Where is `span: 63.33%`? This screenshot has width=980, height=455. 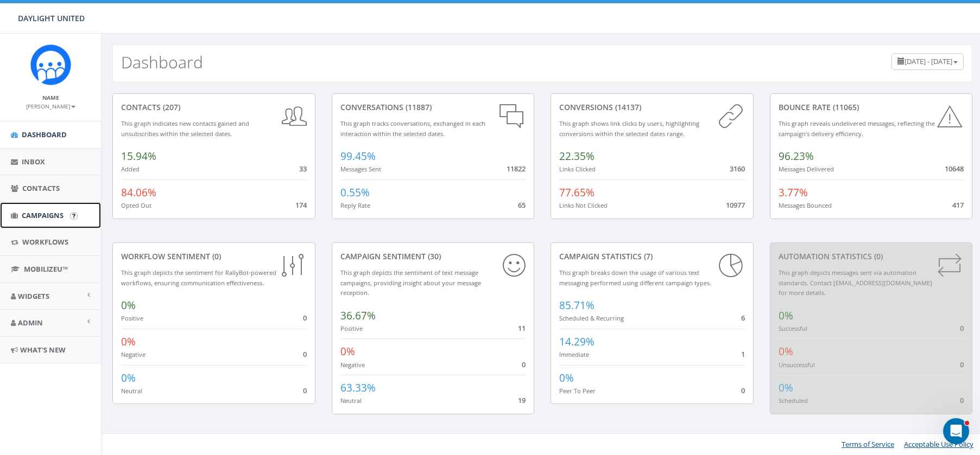 span: 63.33% is located at coordinates (358, 388).